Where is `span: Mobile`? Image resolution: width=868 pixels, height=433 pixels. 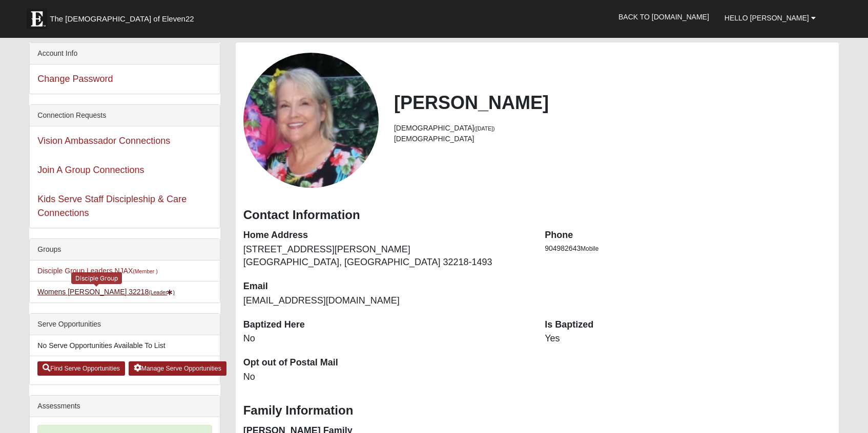 span: Mobile is located at coordinates (589, 249).